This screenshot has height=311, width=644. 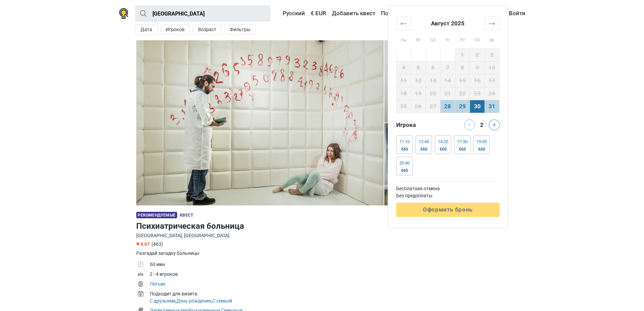 What do you see at coordinates (420, 125) in the screenshot?
I see `div: Игрока` at bounding box center [420, 125].